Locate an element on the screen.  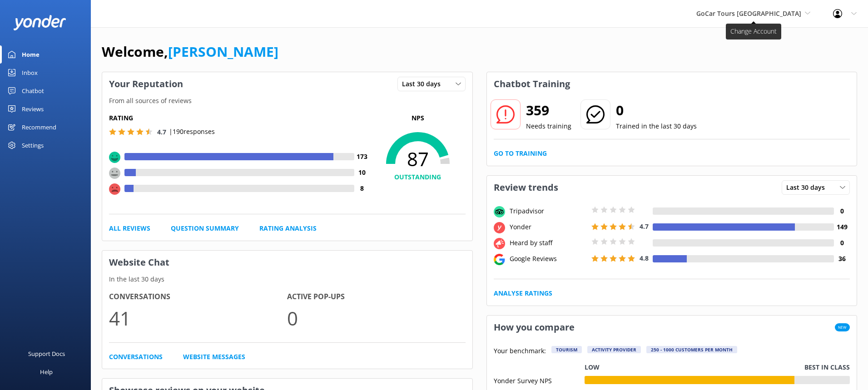
div: Tripadvisor is located at coordinates (548, 211).